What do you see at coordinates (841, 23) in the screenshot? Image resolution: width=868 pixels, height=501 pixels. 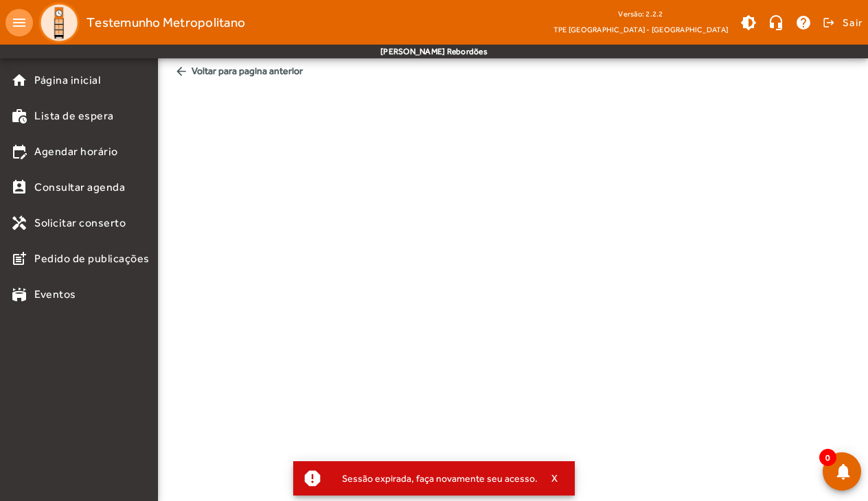 I see `button: Sair` at bounding box center [841, 23].